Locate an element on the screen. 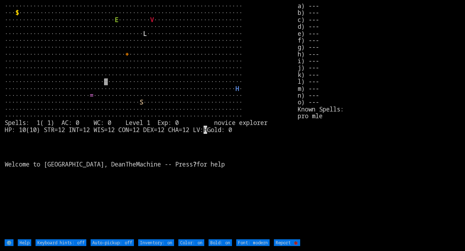 This screenshot has width=465, height=251. input: Bold: on is located at coordinates (220, 243).